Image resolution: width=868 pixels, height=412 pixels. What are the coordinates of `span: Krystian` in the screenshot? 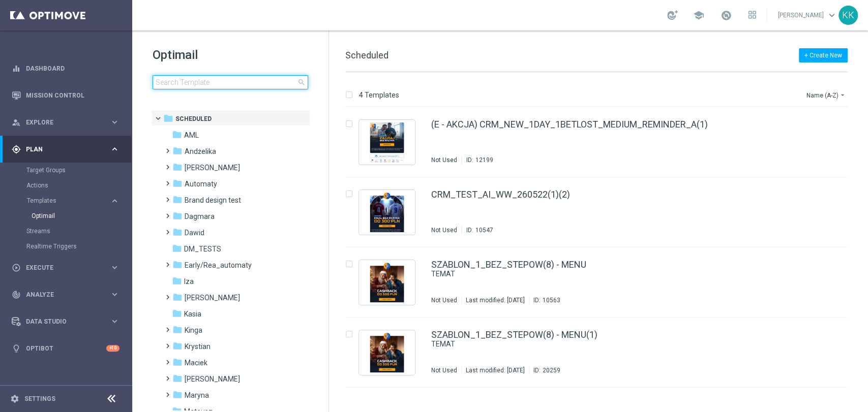 It's located at (197, 347).